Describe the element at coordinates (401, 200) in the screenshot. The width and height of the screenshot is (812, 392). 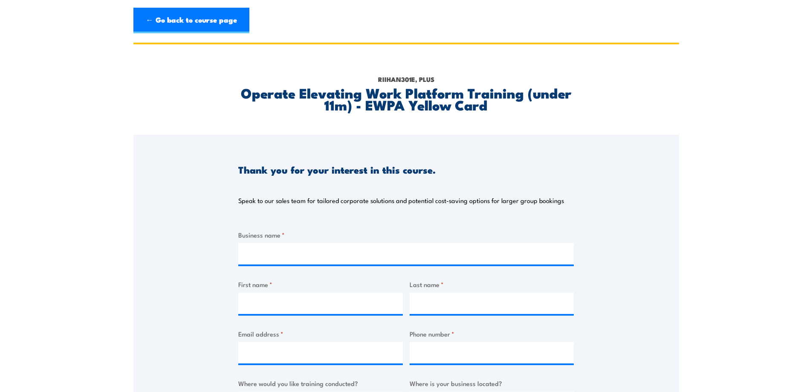
I see `p: Speak to our sales team for tailored corporate solutions and potential cost-saving options for la...` at that location.